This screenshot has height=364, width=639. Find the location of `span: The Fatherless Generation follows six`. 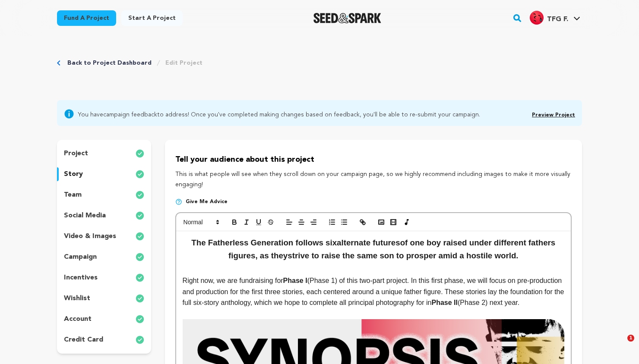

span: The Fatherless Generation follows six is located at coordinates (264, 242).